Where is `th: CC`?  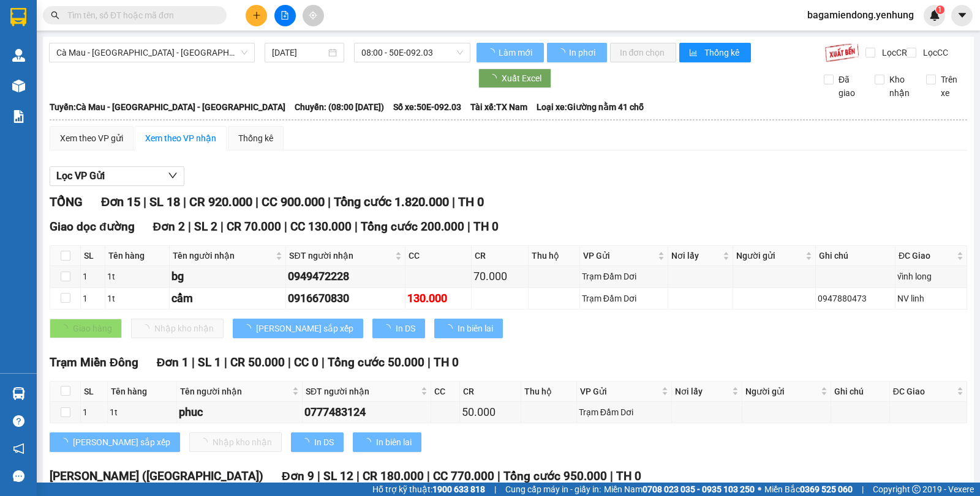
th: CC is located at coordinates (445, 392).